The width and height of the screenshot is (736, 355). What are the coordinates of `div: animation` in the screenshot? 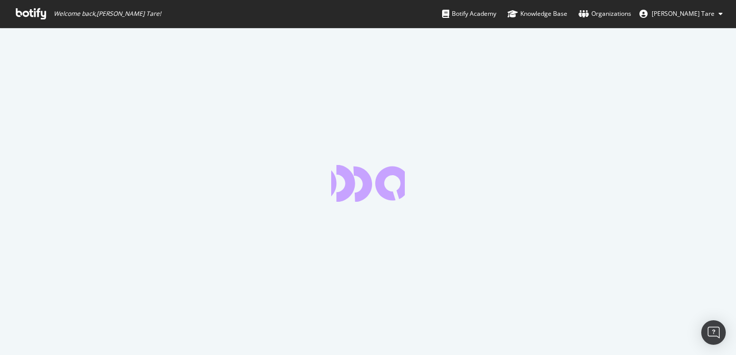 It's located at (368, 184).